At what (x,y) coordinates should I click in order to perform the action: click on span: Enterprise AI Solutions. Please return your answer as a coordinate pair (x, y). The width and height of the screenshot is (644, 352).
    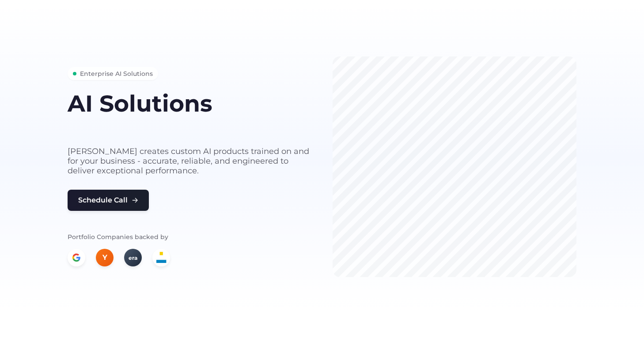
    Looking at the image, I should click on (116, 74).